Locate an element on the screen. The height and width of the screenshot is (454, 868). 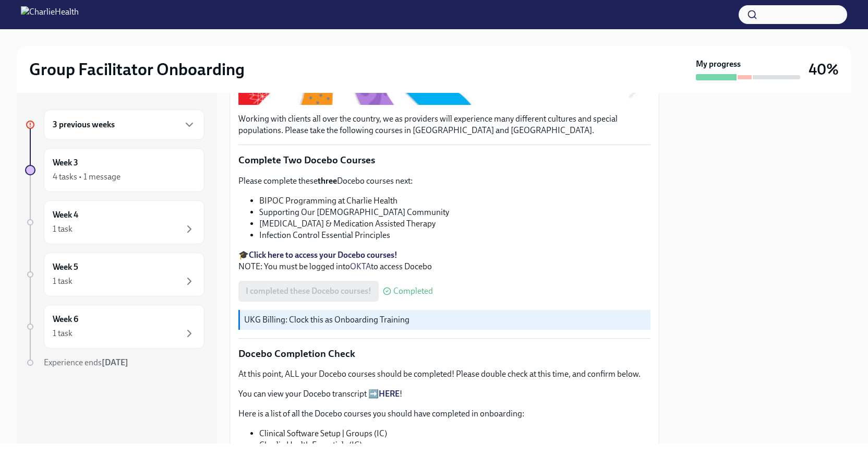
li: Infection Control Essential Principles is located at coordinates (455, 235).